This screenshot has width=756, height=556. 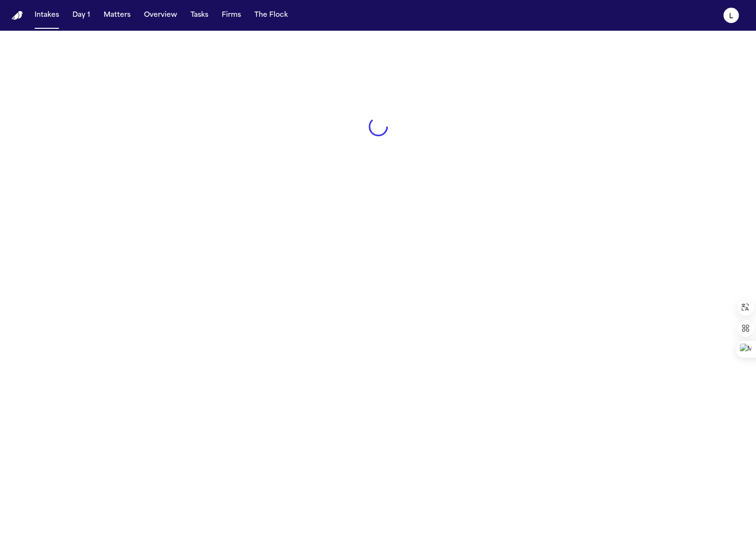 I want to click on a: Overview, so click(x=160, y=15).